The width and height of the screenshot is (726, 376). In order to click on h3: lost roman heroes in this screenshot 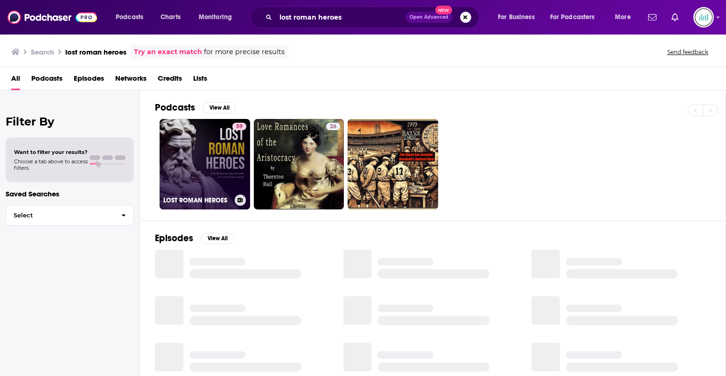, I will do `click(96, 52)`.